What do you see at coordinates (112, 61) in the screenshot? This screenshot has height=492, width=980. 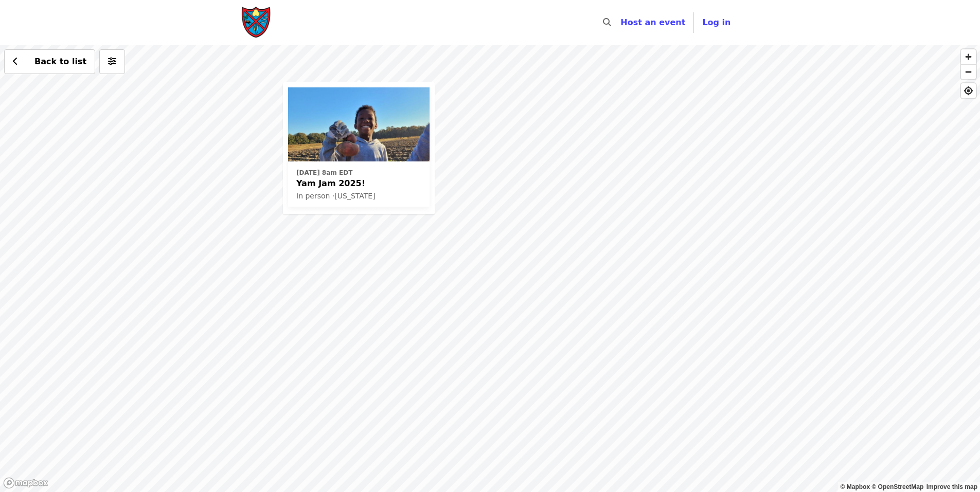 I see `i: sliders-h icon` at bounding box center [112, 61].